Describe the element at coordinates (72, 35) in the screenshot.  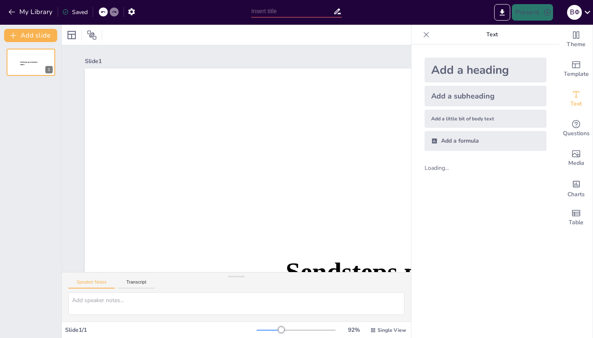
I see `div: Layout` at that location.